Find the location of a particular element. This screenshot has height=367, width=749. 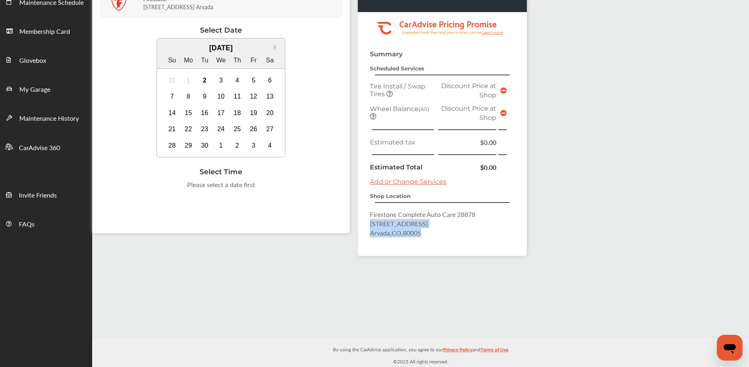

div: Choose Wednesday, September 24th, 2025 is located at coordinates (221, 129).